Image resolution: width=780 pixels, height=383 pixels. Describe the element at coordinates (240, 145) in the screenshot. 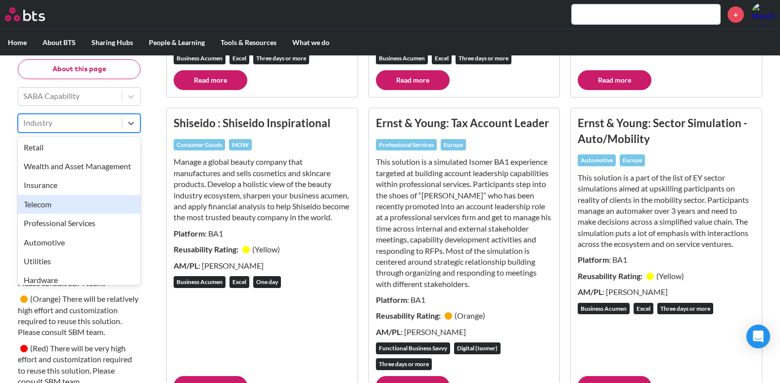

I see `div: MOW` at that location.